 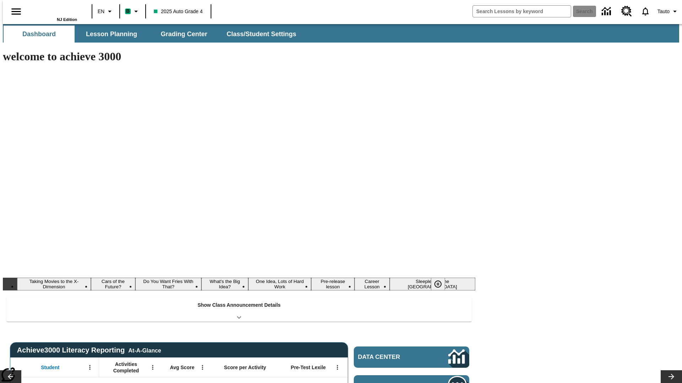 I want to click on span: Data Center, so click(x=391, y=358).